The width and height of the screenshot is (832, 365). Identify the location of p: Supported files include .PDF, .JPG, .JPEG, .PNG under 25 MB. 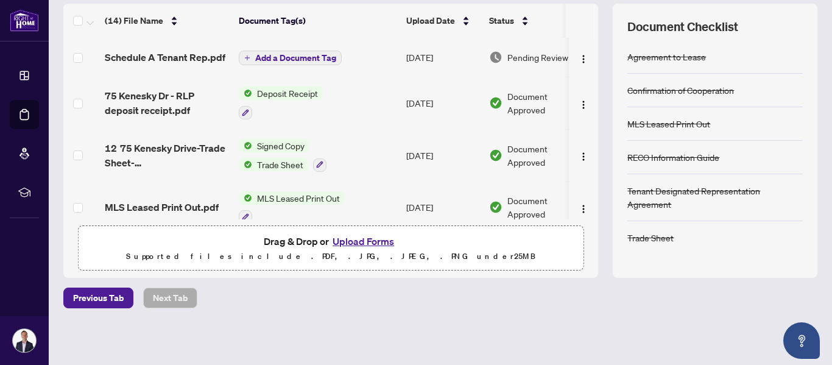
(331, 257).